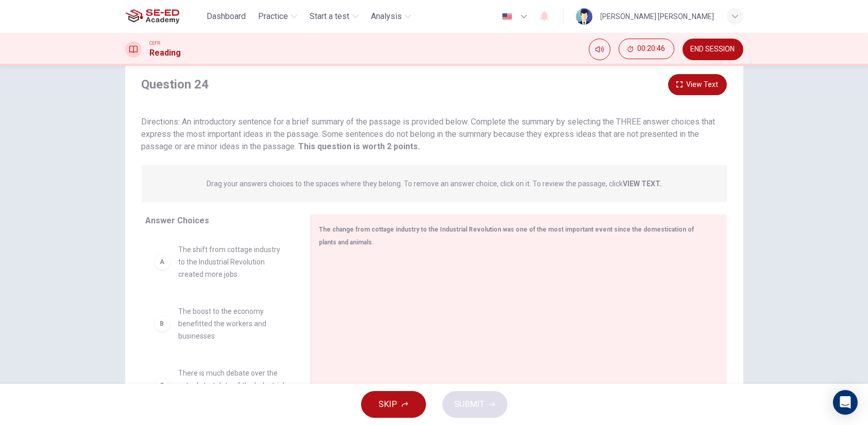 This screenshot has height=425, width=868. I want to click on button: View Text, so click(697, 85).